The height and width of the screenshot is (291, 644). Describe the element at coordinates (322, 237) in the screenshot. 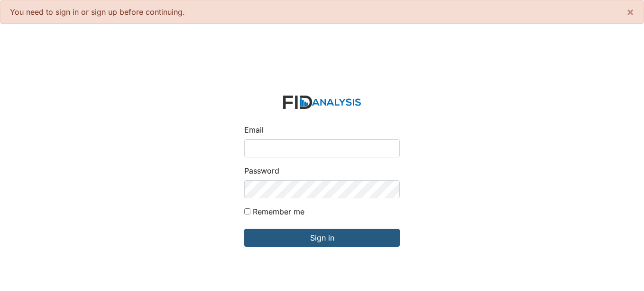

I see `input: Sign in` at that location.